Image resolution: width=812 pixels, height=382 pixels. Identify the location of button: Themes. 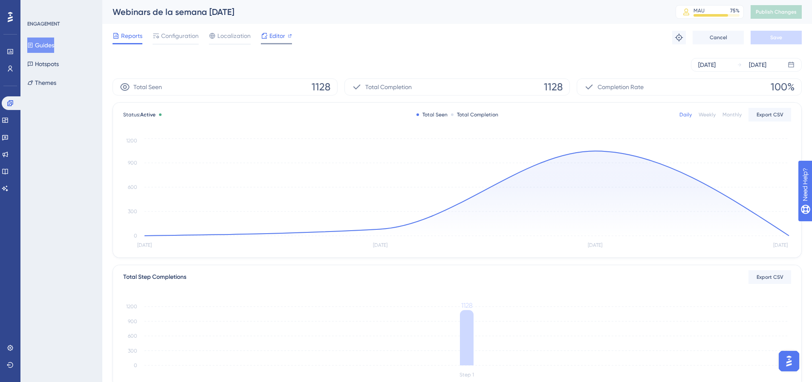
(42, 83).